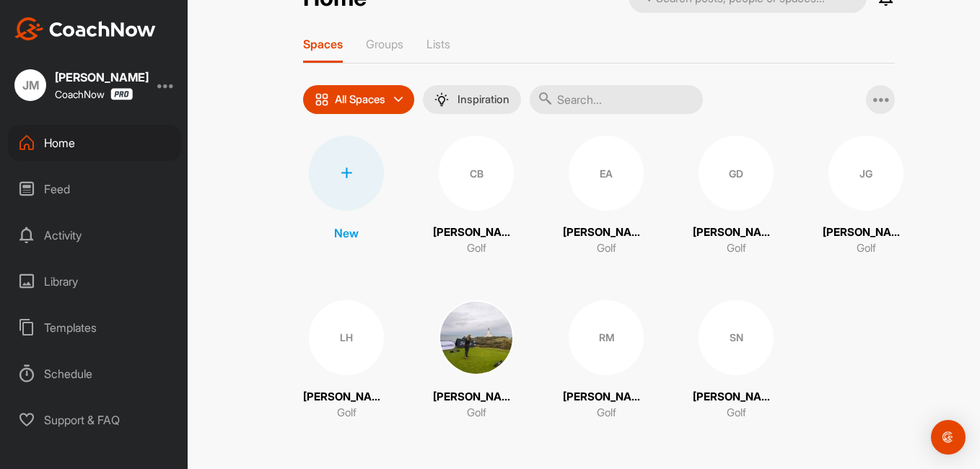 This screenshot has width=980, height=469. I want to click on p: Inspiration, so click(484, 99).